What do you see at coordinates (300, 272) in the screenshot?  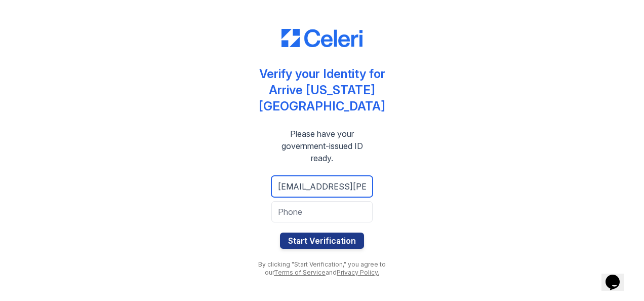 I see `a: Terms of Service` at bounding box center [300, 272].